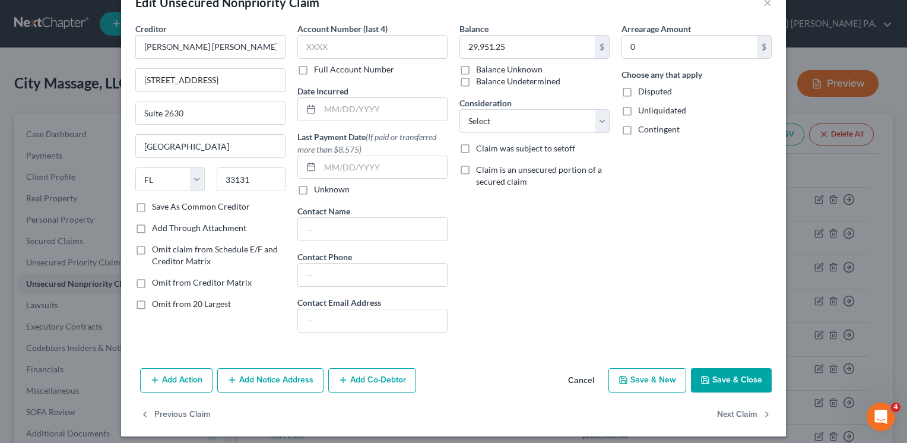 The image size is (907, 443). Describe the element at coordinates (251, 179) in the screenshot. I see `input: Enter zip...` at that location.